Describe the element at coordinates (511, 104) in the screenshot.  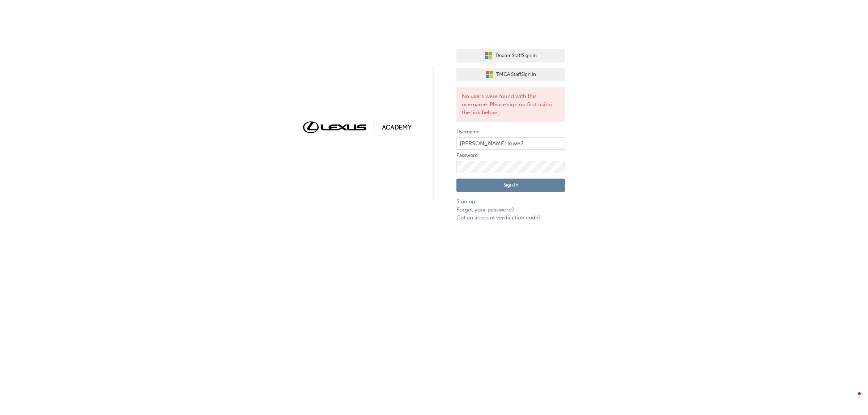
I see `div: No users were found with this username. Please sign up first using the link below.` at that location.